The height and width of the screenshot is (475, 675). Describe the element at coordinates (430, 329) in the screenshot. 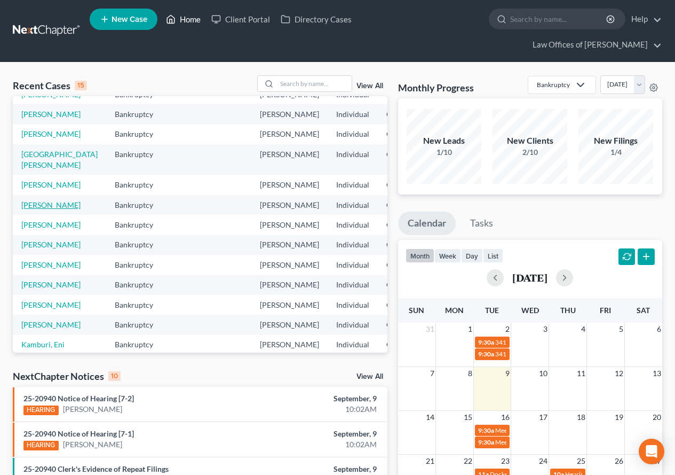

I see `span: 31` at that location.